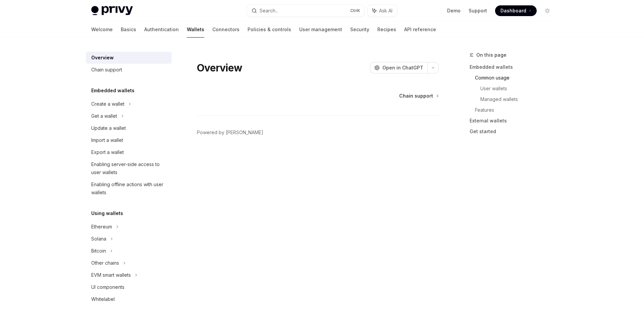 The image size is (644, 317). Describe the element at coordinates (513, 11) in the screenshot. I see `span: Dashboard` at that location.